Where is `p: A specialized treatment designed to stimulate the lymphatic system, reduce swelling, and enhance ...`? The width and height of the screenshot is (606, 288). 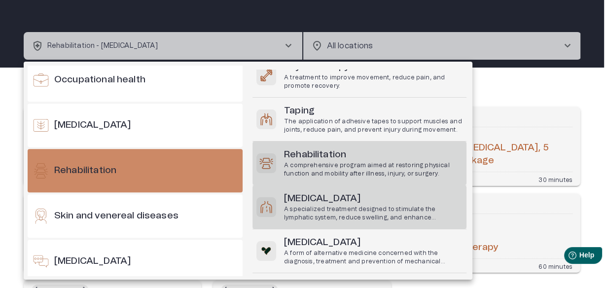 p: A specialized treatment designed to stimulate the lymphatic system, reduce swelling, and enhance ... is located at coordinates (373, 214).